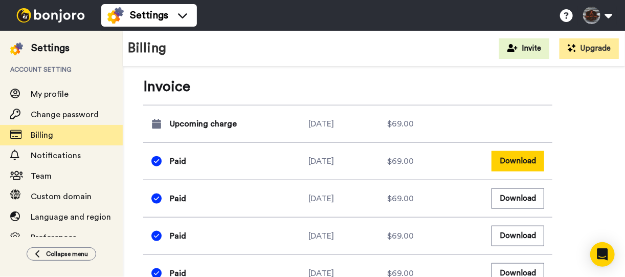 The height and width of the screenshot is (277, 625). What do you see at coordinates (50, 94) in the screenshot?
I see `span: My profile` at bounding box center [50, 94].